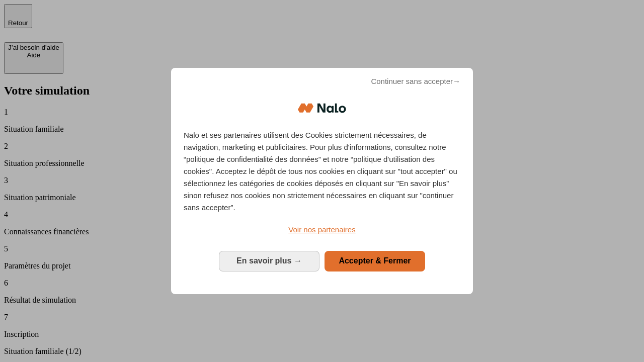  Describe the element at coordinates (322, 230) in the screenshot. I see `a: Voir nos partenaires` at that location.